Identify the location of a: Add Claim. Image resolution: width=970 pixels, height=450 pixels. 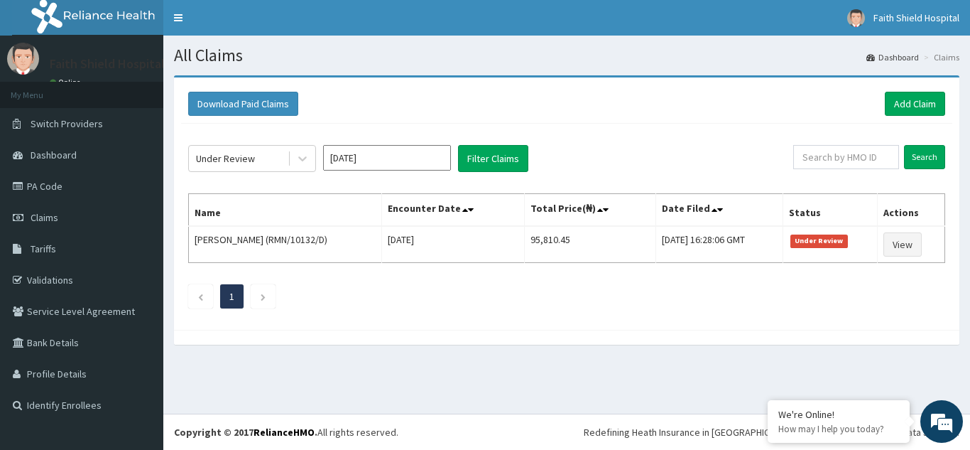
(915, 104).